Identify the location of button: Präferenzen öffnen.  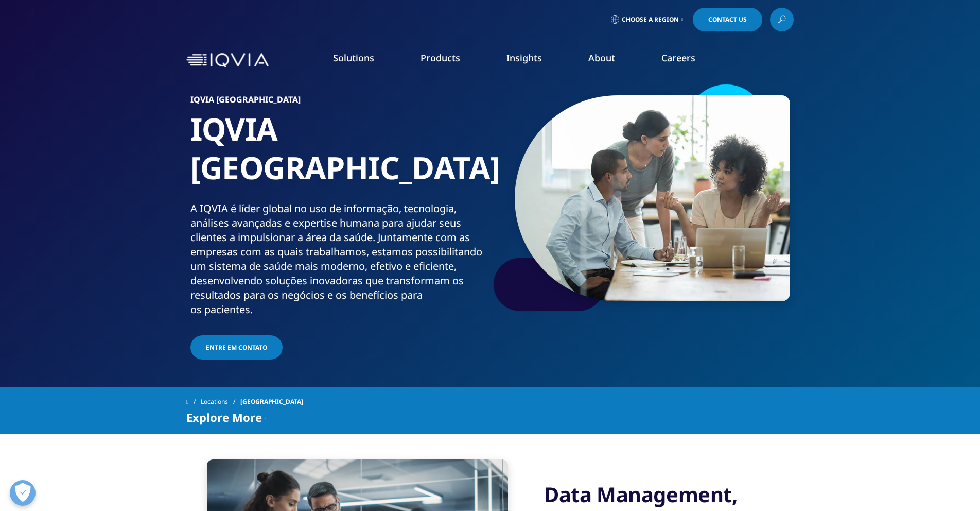
(22, 493).